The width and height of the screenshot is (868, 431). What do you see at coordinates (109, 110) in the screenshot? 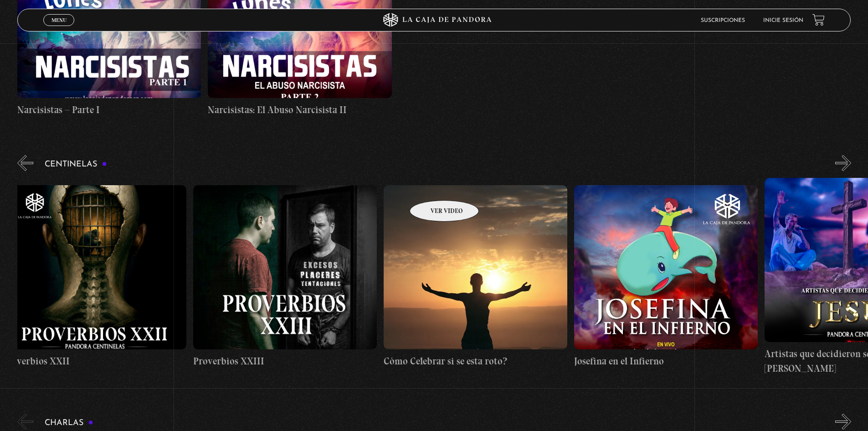
I see `h4: Narcisistas – Parte I` at bounding box center [109, 110].